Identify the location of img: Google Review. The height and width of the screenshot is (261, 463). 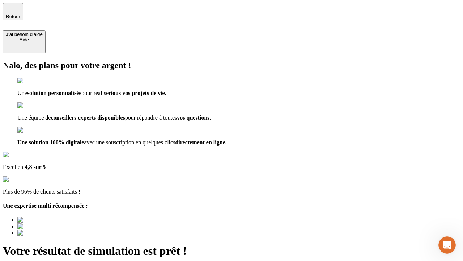
(24, 155).